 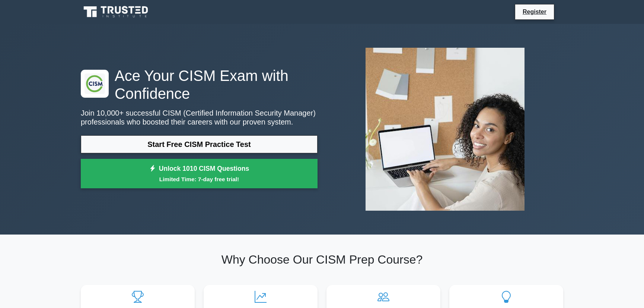 I want to click on a: Start Free CISM Practice Test, so click(x=199, y=144).